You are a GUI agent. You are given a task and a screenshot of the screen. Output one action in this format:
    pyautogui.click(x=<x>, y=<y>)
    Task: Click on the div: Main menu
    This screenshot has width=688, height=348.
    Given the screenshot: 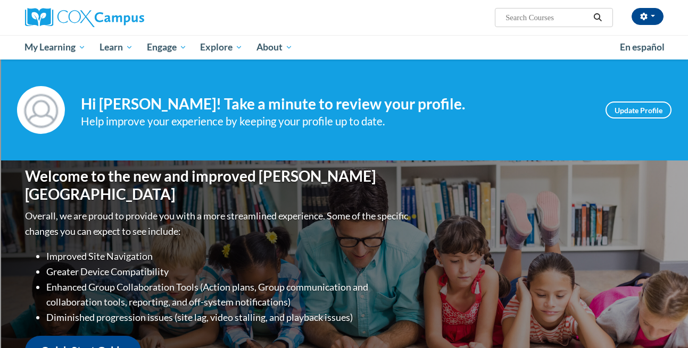 What is the action you would take?
    pyautogui.click(x=344, y=47)
    